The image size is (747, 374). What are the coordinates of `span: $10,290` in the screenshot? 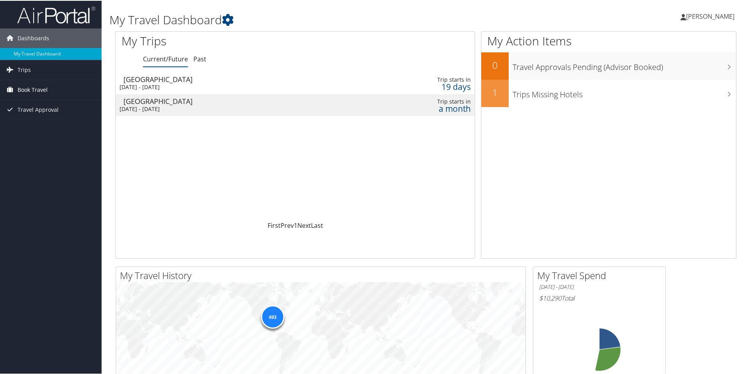 It's located at (550, 297).